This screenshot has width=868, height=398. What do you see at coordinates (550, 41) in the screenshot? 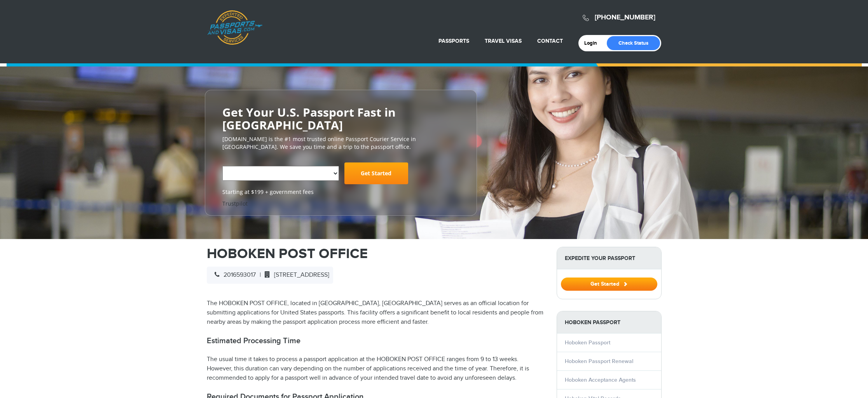
I see `a: Contact` at bounding box center [550, 41].